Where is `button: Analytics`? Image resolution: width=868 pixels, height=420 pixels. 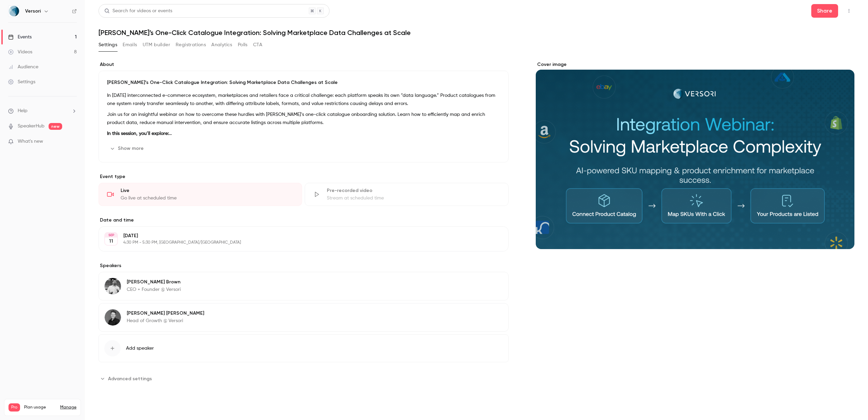
button: Analytics is located at coordinates (221, 45).